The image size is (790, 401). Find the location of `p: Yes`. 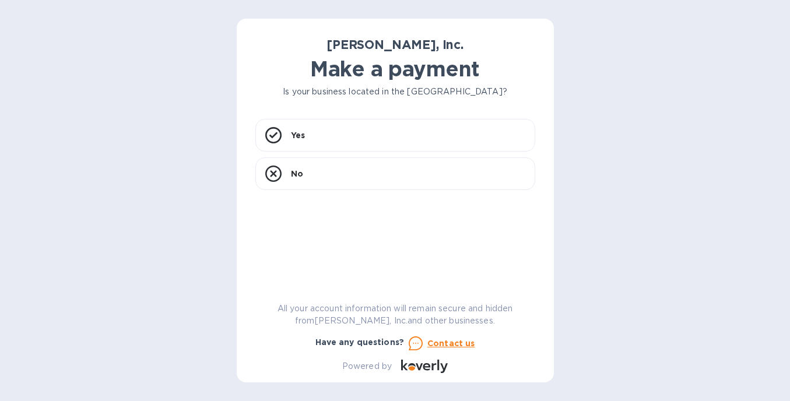

p: Yes is located at coordinates (298, 135).